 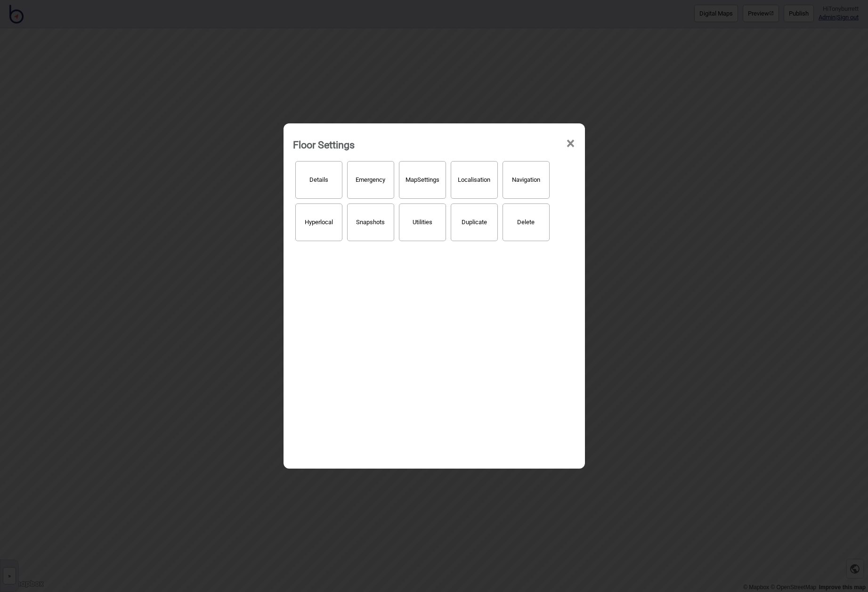 What do you see at coordinates (475, 180) in the screenshot?
I see `button: Localisation` at bounding box center [475, 180].